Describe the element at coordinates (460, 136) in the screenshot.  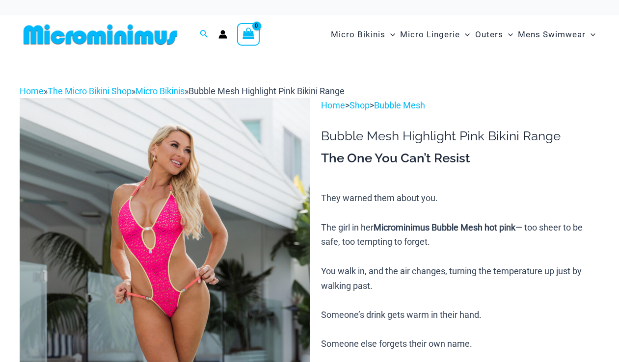
I see `h1: Bubble Mesh Highlight Pink Bikini Range` at that location.